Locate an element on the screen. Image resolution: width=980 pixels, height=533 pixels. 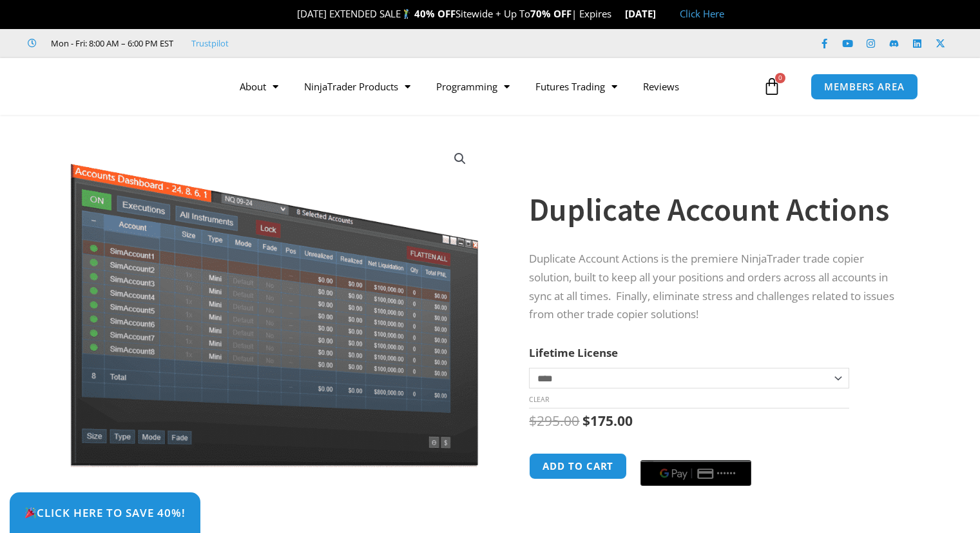
button: Buy with GPay is located at coordinates (696, 473).